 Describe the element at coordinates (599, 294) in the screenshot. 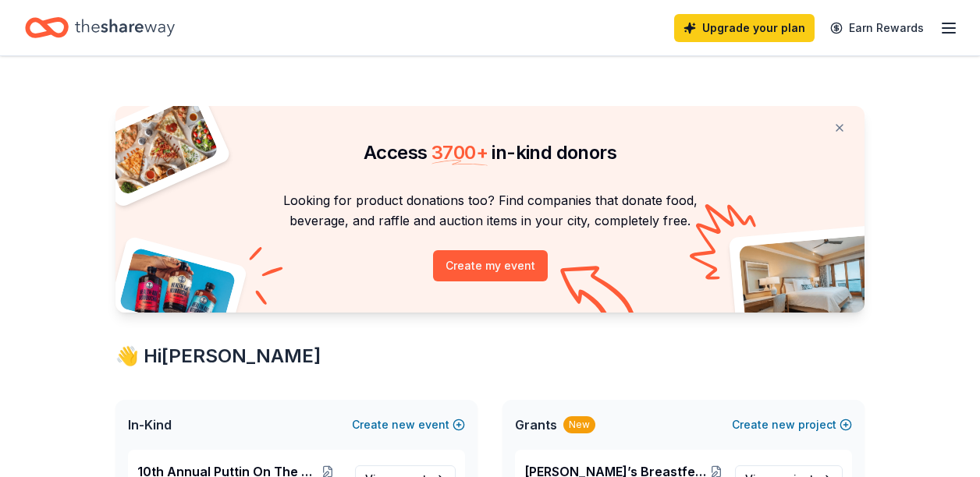

I see `img: Curvy arrow` at that location.